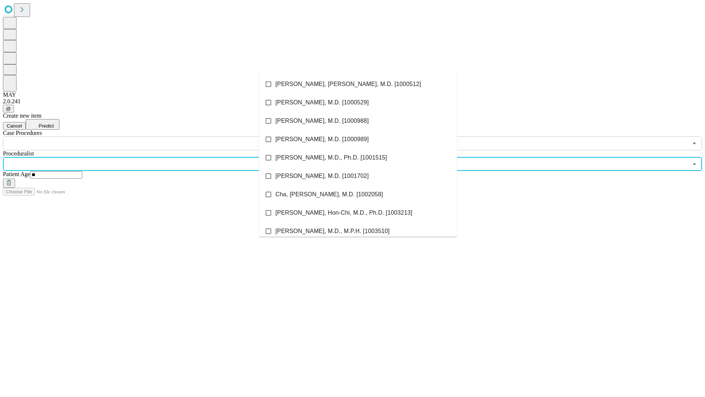 The width and height of the screenshot is (705, 397). I want to click on div: MAY, so click(353, 95).